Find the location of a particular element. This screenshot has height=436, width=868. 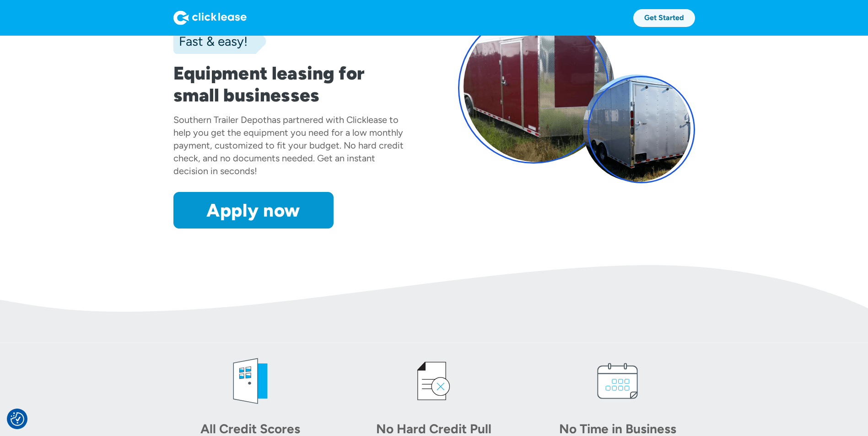

div: Fast & easy! is located at coordinates (210, 41).